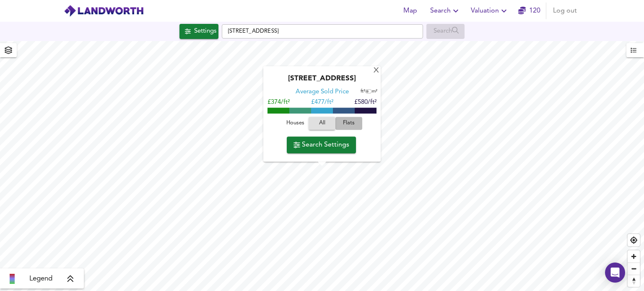  I want to click on span: Reset bearing to north, so click(634, 281).